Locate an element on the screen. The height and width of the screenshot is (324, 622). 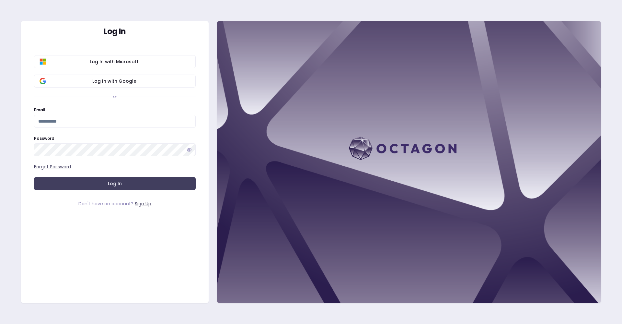
a: Sign Up is located at coordinates (143, 203).